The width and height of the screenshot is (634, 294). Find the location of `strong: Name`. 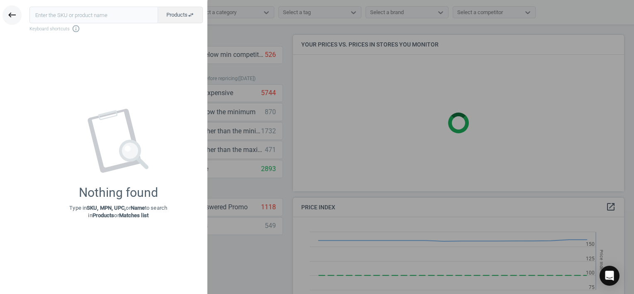

strong: Name is located at coordinates (138, 207).